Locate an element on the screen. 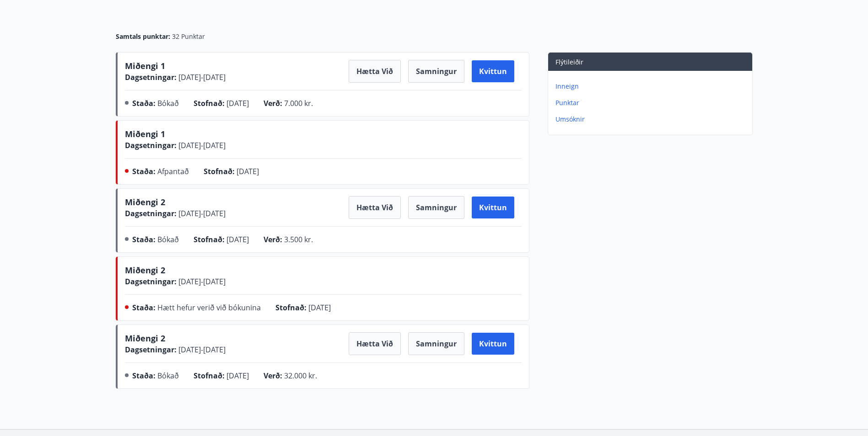  span: 3.500 kr. is located at coordinates (298, 240).